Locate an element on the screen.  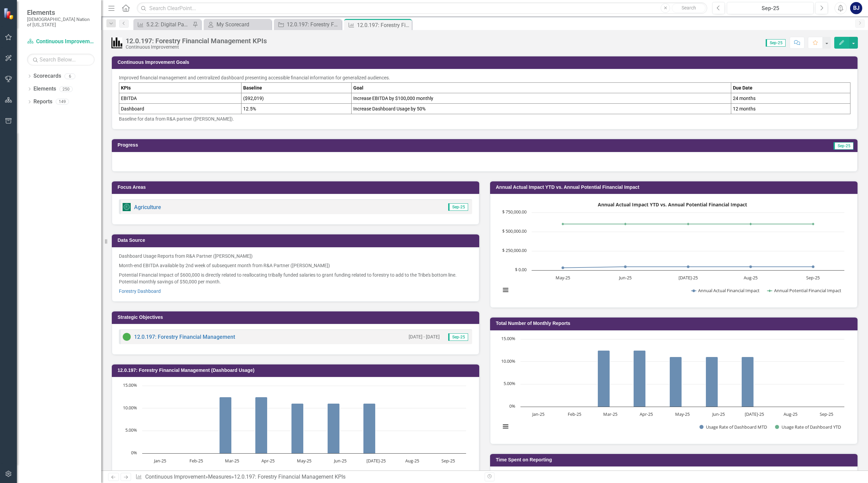
div: BJ is located at coordinates (856, 8).